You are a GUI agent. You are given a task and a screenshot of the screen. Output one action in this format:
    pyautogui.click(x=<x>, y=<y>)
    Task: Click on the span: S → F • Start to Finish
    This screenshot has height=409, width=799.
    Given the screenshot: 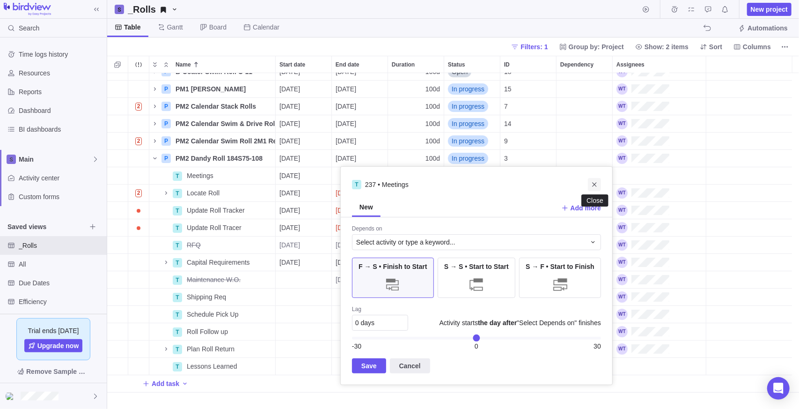 What is the action you would take?
    pyautogui.click(x=560, y=266)
    